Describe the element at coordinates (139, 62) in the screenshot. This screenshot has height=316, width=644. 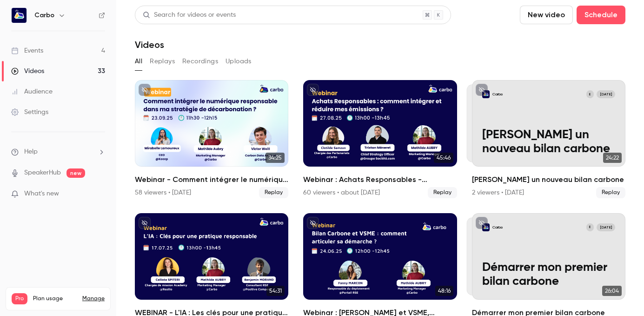
I see `button: All` at that location.